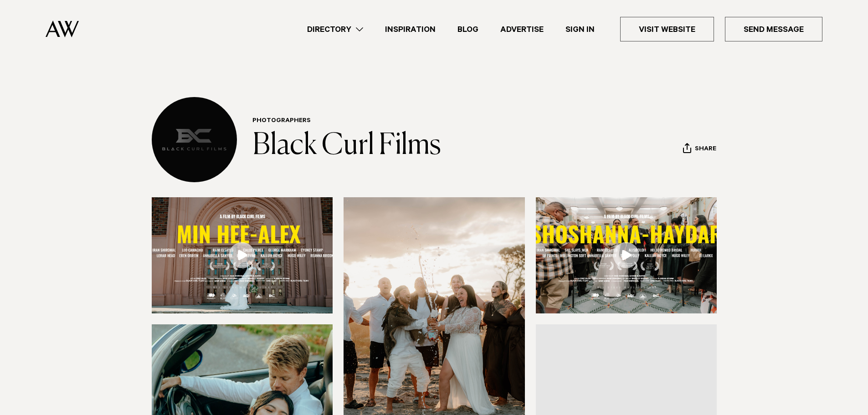  What do you see at coordinates (667, 29) in the screenshot?
I see `a: Visit Website` at bounding box center [667, 29].